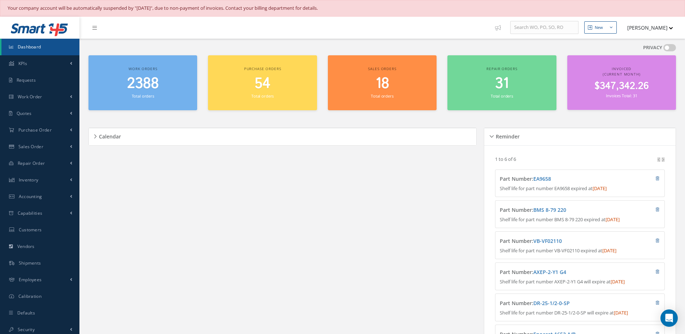 The width and height of the screenshot is (685, 334). What do you see at coordinates (621, 83) in the screenshot?
I see `a: Invoiced (Current Month) $347,342.26 Invoices Total: 31` at bounding box center [621, 83].